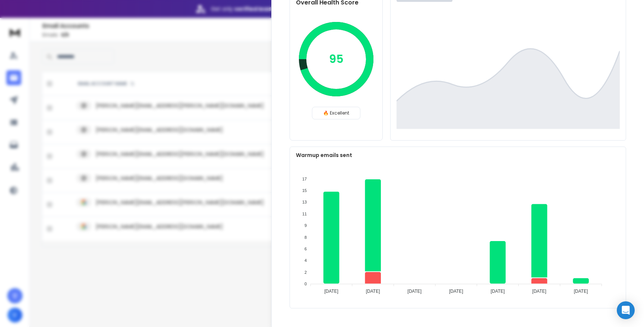 This screenshot has height=327, width=644. Describe the element at coordinates (306, 272) in the screenshot. I see `tspan: 2` at that location.